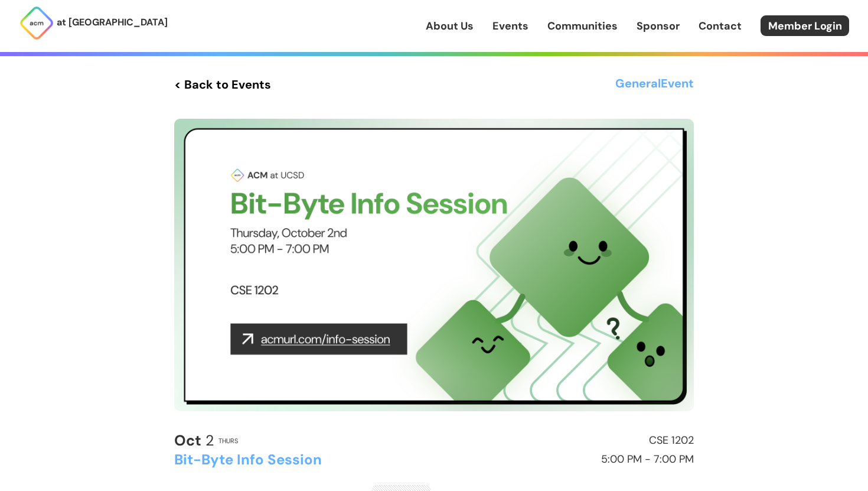 This screenshot has height=491, width=868. I want to click on h2: 5:00 PM - 7:00 PM, so click(566, 460).